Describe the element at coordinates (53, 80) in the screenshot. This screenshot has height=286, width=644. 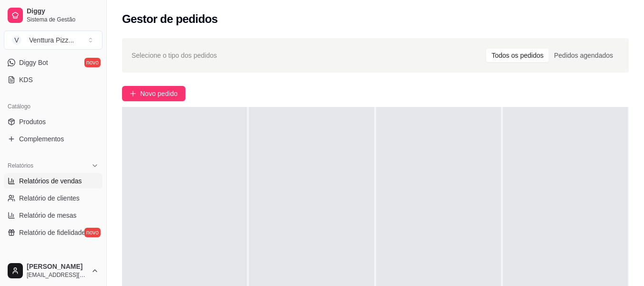
I see `a: KDS` at that location.